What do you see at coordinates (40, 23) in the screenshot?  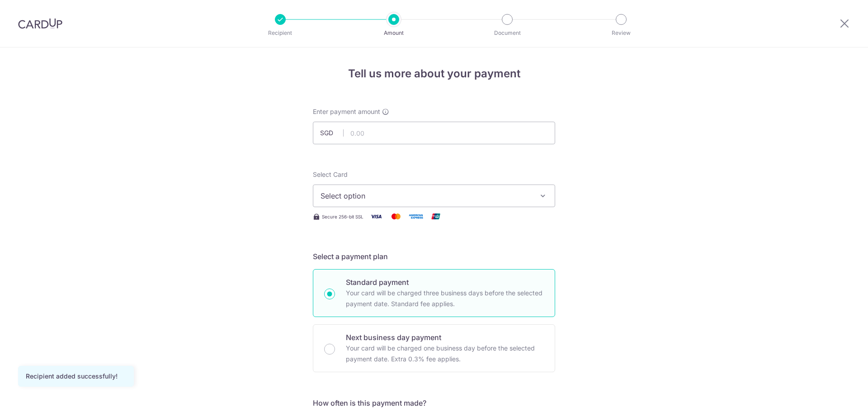 I see `img: CardUp` at bounding box center [40, 23].